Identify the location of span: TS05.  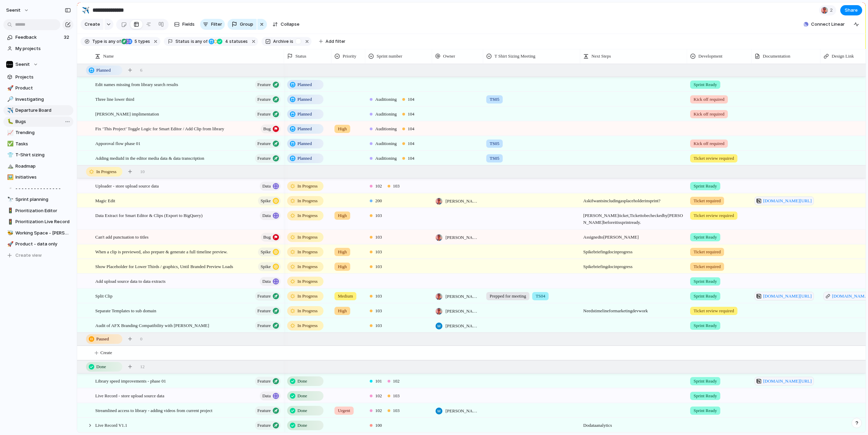
(494, 158).